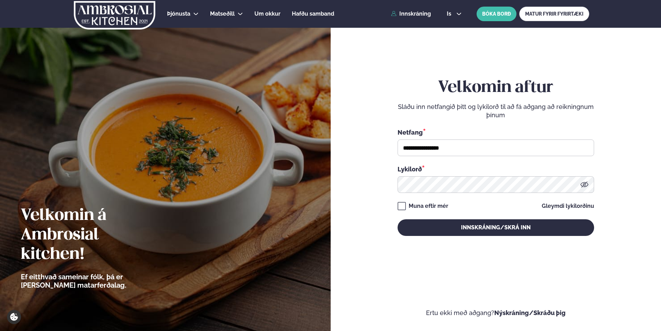 This screenshot has width=661, height=331. Describe the element at coordinates (495, 132) in the screenshot. I see `div: Netfang` at that location.